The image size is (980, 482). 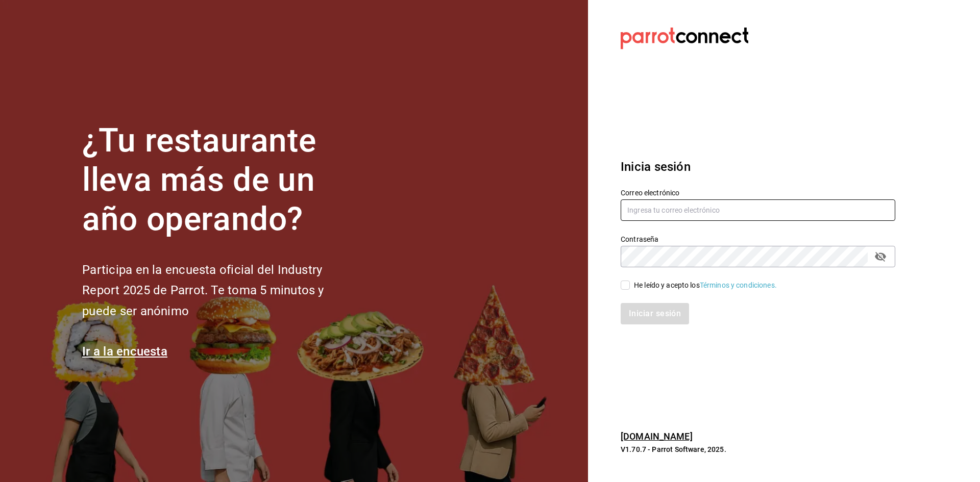 What do you see at coordinates (758, 193) in the screenshot?
I see `label: Correo electrónico` at bounding box center [758, 193].